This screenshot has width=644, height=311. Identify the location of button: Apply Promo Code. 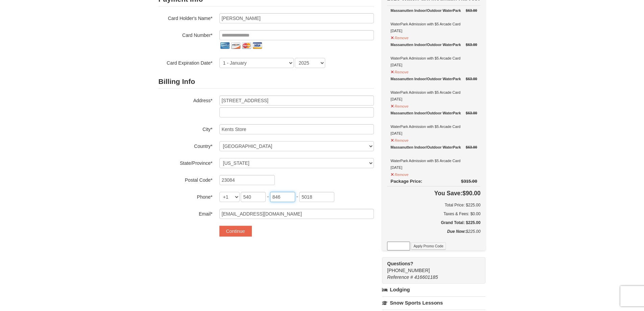
(428, 246).